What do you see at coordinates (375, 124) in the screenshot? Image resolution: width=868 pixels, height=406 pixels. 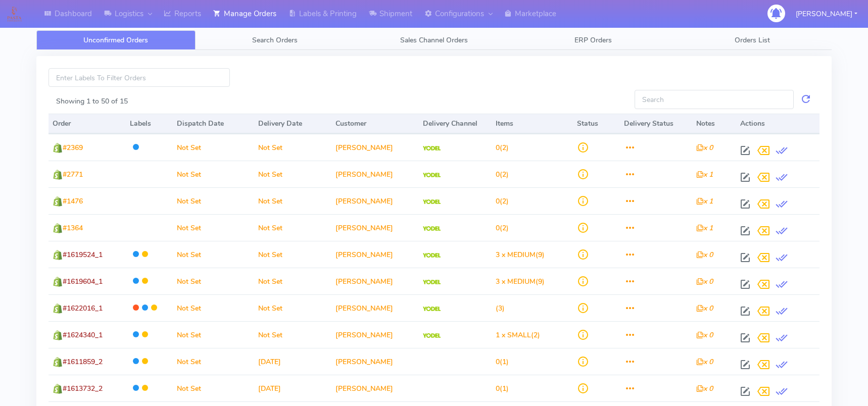 I see `th: Customer` at bounding box center [375, 124].